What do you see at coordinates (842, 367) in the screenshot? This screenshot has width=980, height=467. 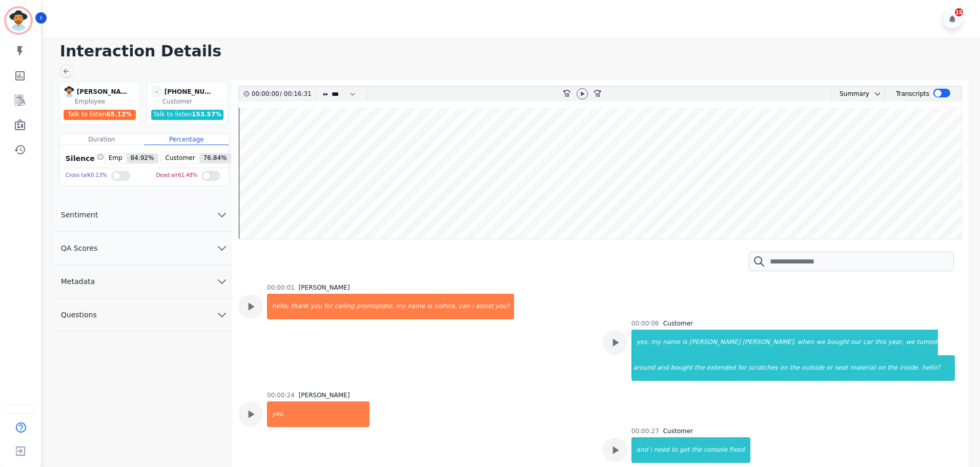 I see `div: seat` at bounding box center [842, 367].